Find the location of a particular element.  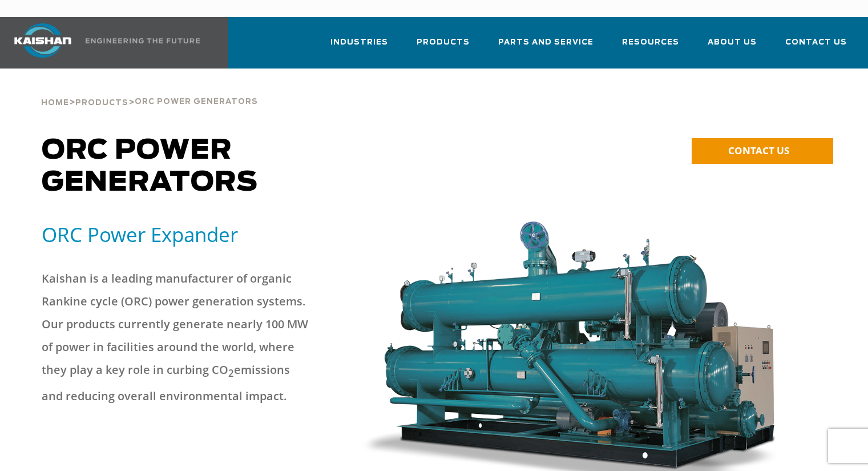

img: Engineering the future is located at coordinates (143, 41).